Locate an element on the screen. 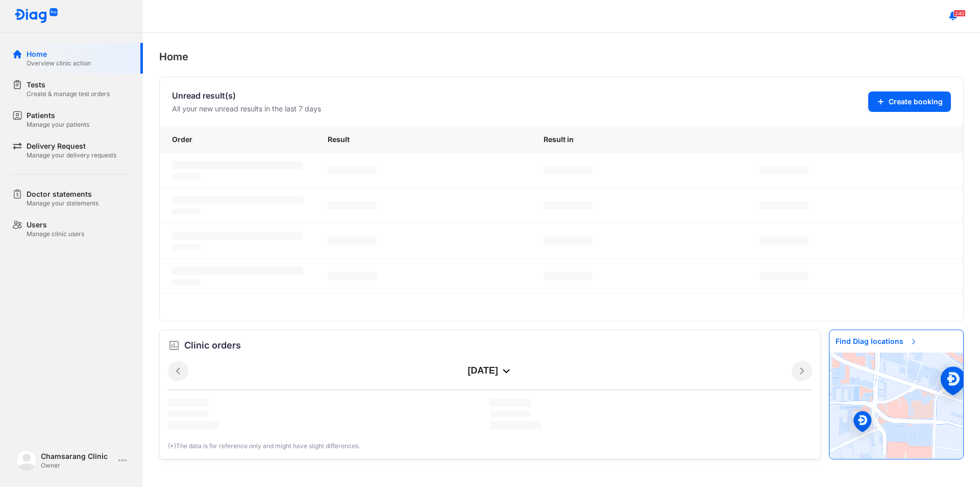  img: order.5a6da16c.svg is located at coordinates (174, 345).